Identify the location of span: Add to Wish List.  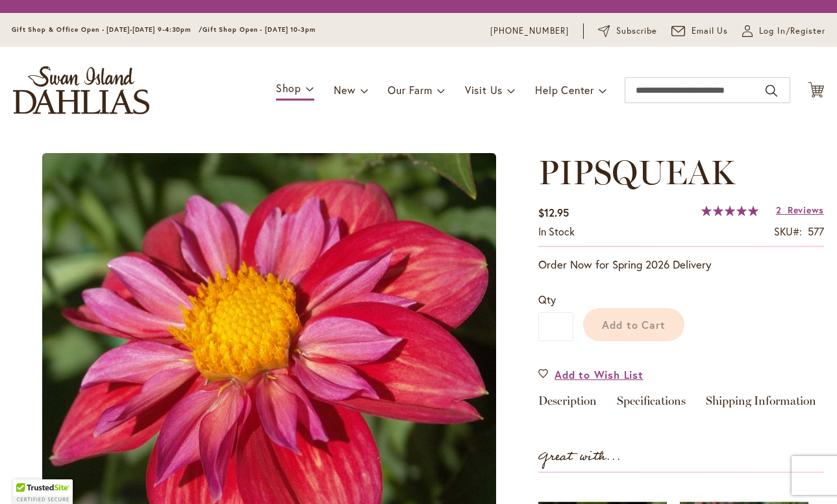
(599, 375).